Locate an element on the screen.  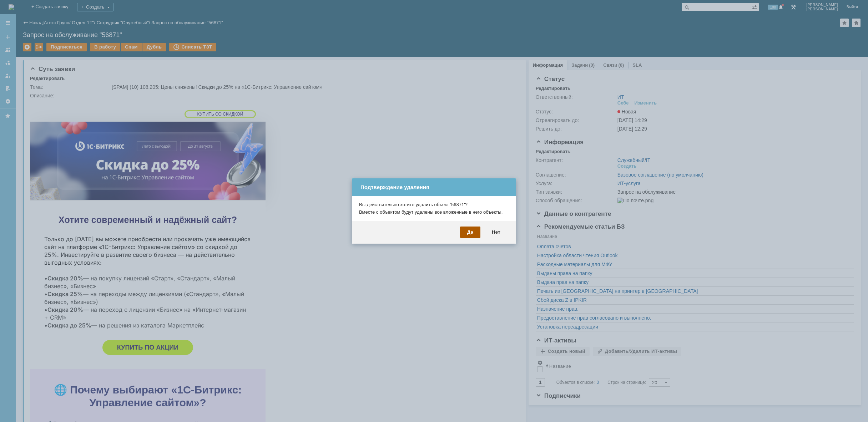
div: Вы действительно хотите удалить объект '56871'? is located at coordinates (434, 205).